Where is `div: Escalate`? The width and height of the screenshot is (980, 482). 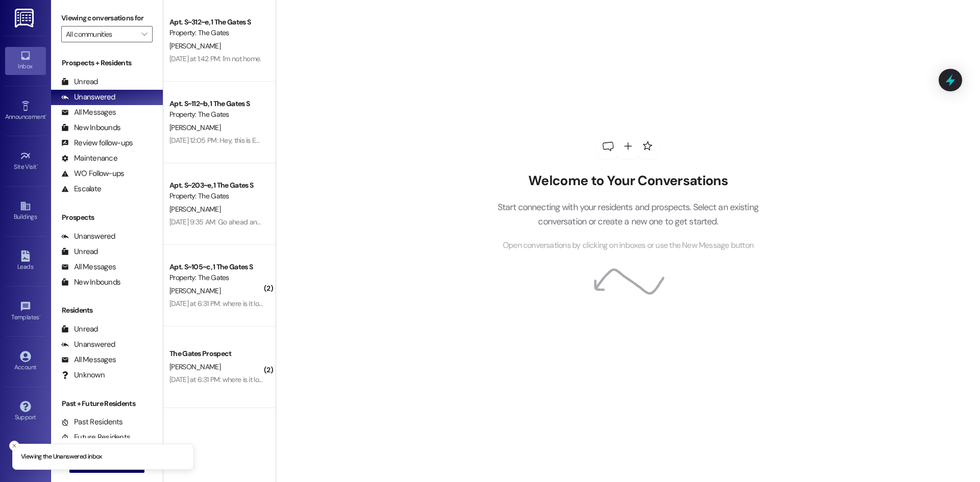 div: Escalate is located at coordinates (81, 189).